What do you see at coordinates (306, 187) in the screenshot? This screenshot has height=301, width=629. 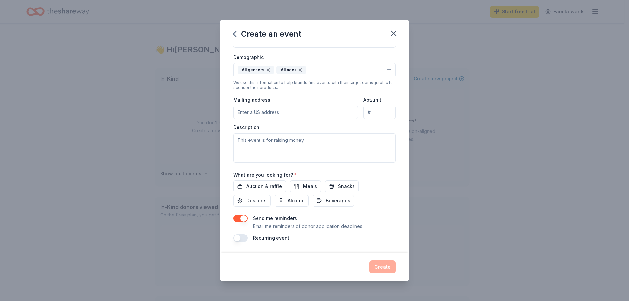 I see `button: Meals` at bounding box center [306, 187].